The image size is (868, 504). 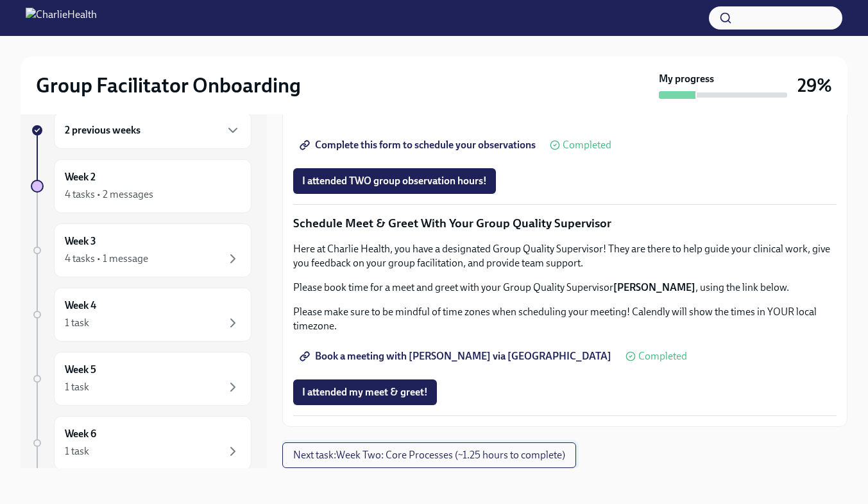 What do you see at coordinates (80, 434) in the screenshot?
I see `h6: Week 6` at bounding box center [80, 434].